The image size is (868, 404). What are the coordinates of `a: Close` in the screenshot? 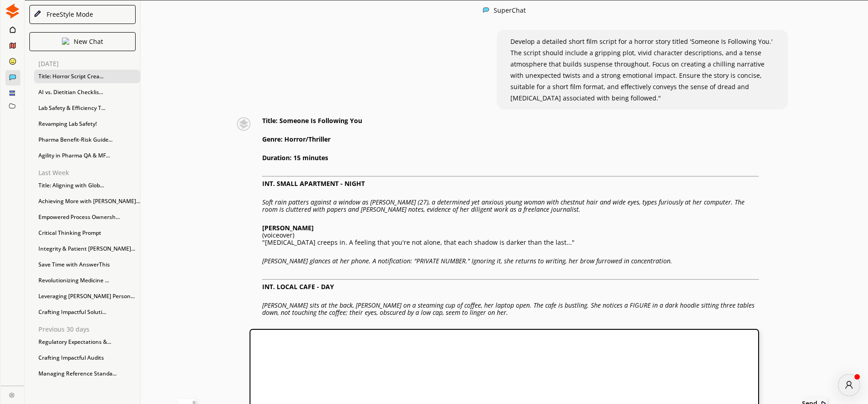 It's located at (12, 394).